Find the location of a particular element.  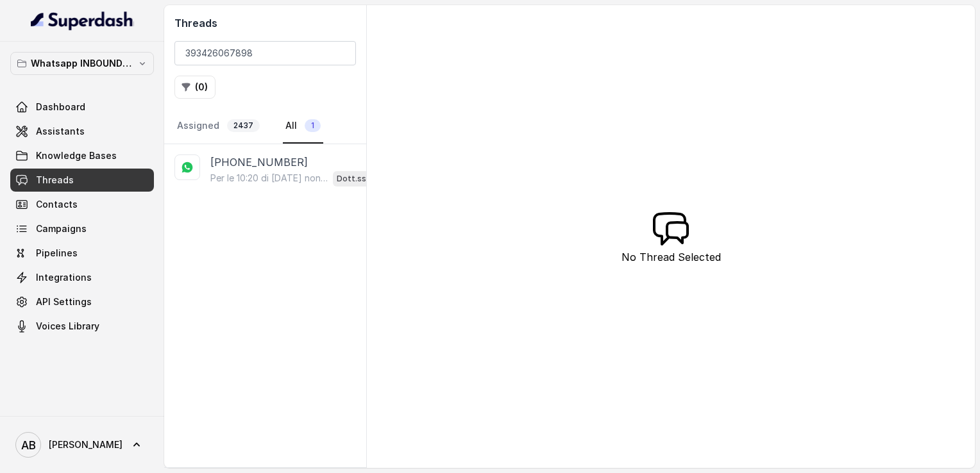

button: Whatsapp INBOUND Workspace is located at coordinates (82, 64).